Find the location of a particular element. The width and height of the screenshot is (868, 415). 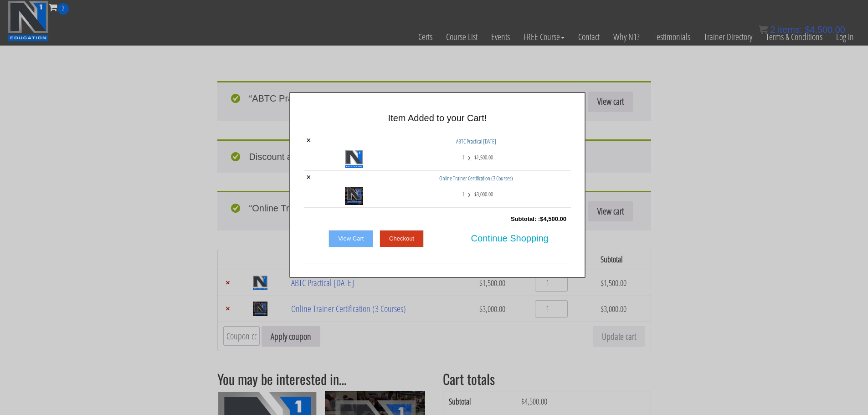

a: Online Trainer Certification (3 Courses) is located at coordinates (476, 178).